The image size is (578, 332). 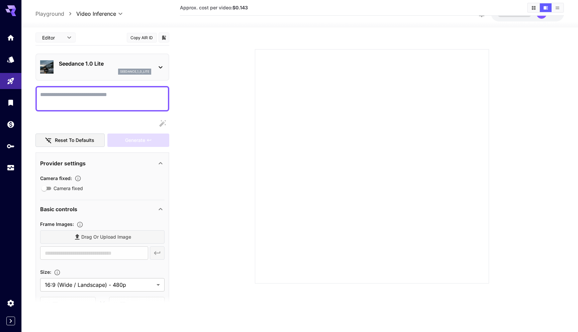 What do you see at coordinates (102, 209) in the screenshot?
I see `div: Basic controls` at bounding box center [102, 209].